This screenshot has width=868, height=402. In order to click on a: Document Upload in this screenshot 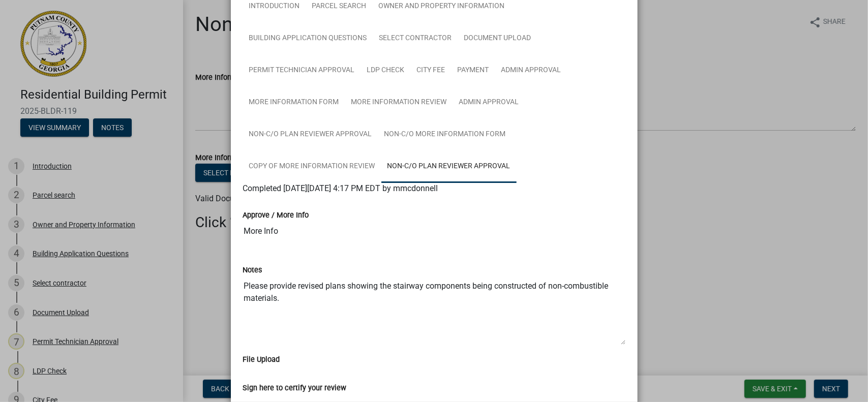, I will do `click(498, 39)`.